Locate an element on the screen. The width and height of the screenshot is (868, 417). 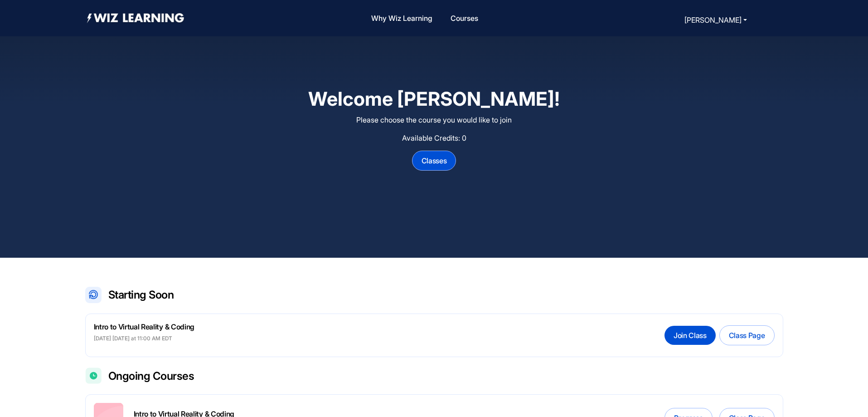
a: Courses is located at coordinates (464, 19).